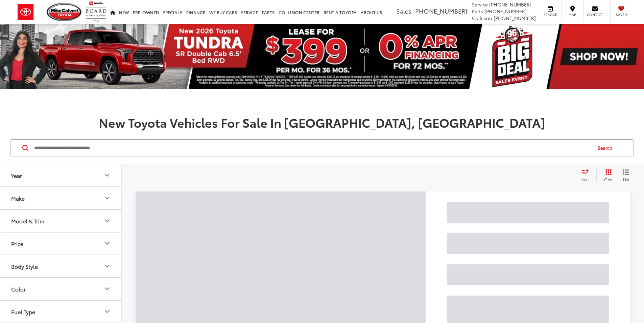  What do you see at coordinates (477, 11) in the screenshot?
I see `span: Parts` at bounding box center [477, 11].